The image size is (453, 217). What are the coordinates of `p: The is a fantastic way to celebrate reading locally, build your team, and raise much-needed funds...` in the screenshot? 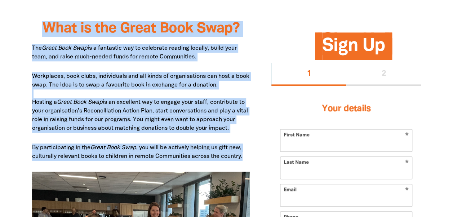 It's located at (141, 53).